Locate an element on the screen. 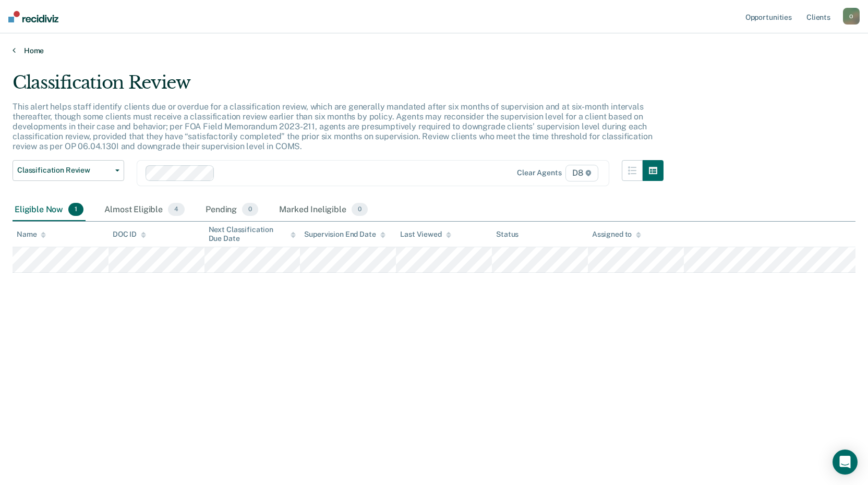 The image size is (868, 485). div: Clear agents is located at coordinates (539, 173).